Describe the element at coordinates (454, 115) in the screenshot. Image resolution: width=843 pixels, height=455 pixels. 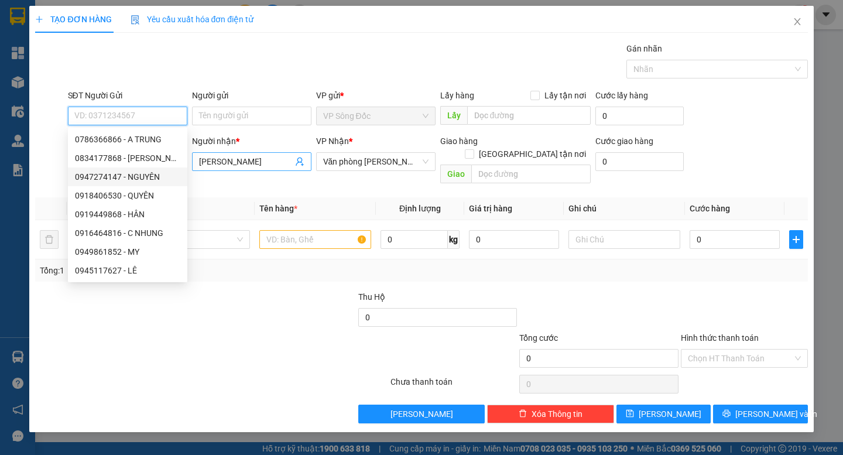
I see `span: Lấy` at that location.